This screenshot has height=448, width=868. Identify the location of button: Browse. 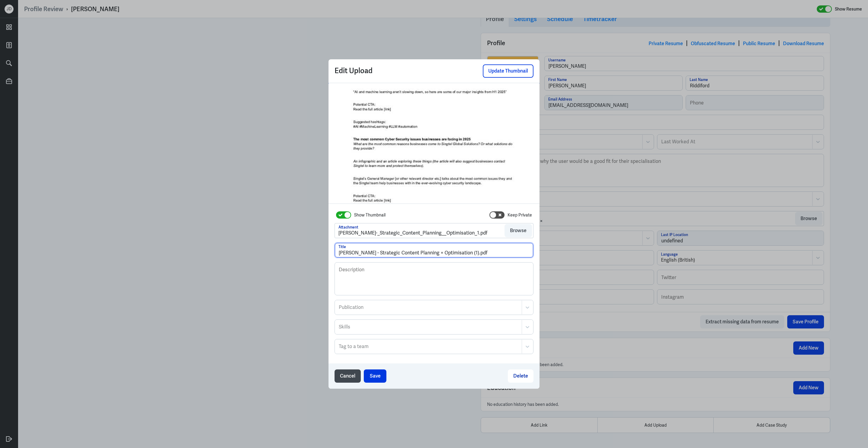
(518, 230).